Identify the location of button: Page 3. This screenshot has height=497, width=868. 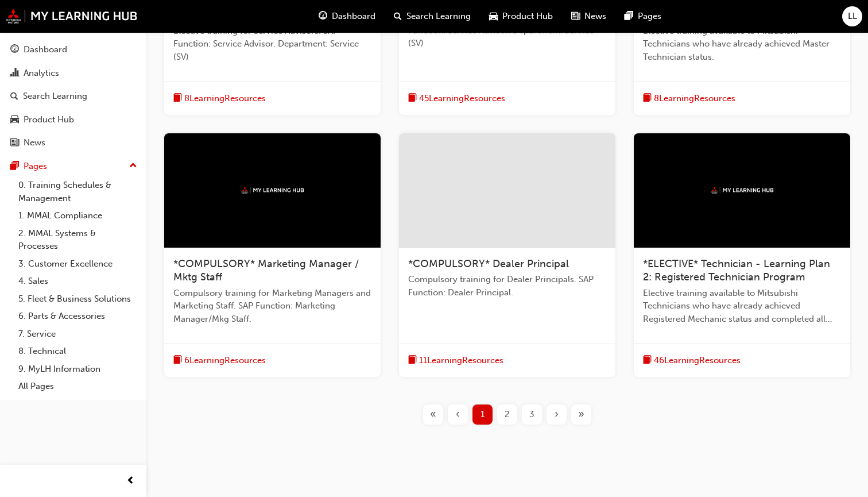
(532, 414).